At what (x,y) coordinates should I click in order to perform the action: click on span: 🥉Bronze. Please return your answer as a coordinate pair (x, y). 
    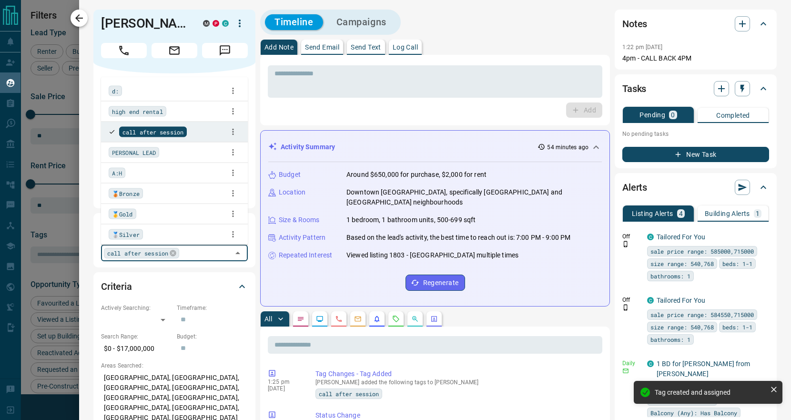
    Looking at the image, I should click on (126, 193).